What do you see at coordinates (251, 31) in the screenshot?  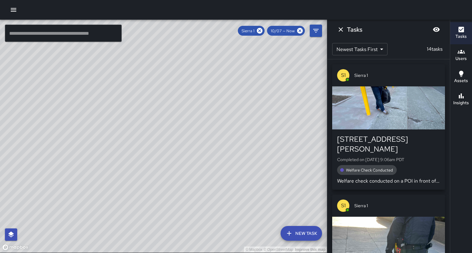 I see `div: Sierra 1` at bounding box center [251, 31].